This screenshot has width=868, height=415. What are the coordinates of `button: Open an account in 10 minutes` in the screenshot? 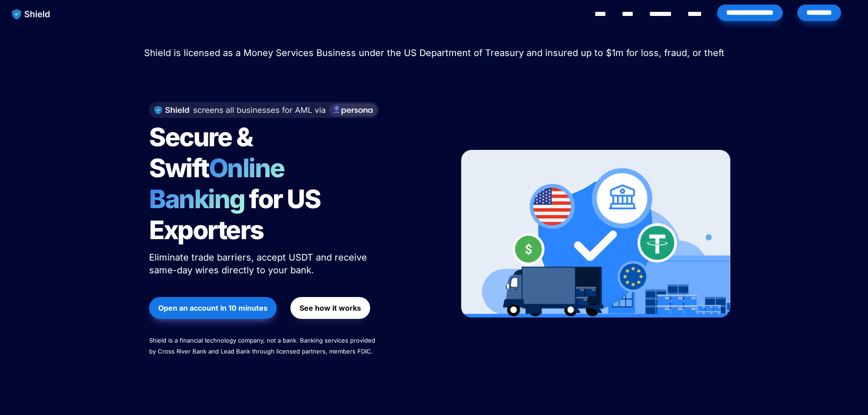 It's located at (213, 308).